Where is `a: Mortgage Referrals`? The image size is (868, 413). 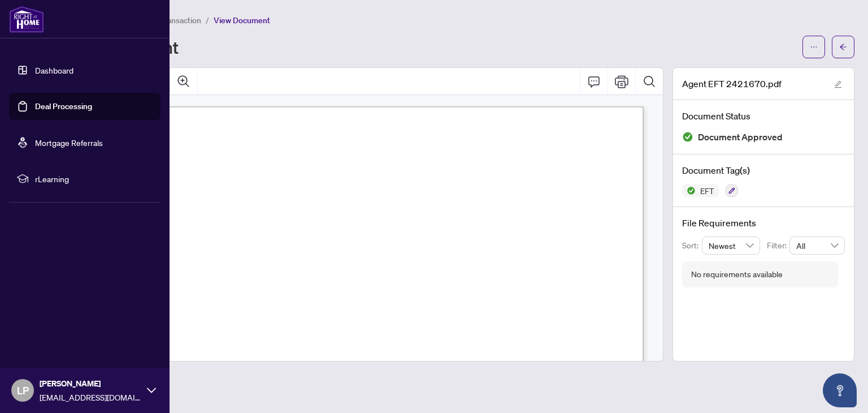 a: Mortgage Referrals is located at coordinates (69, 143).